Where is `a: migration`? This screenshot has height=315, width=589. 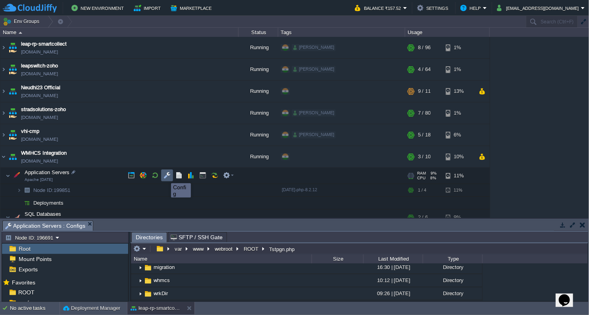 a: migration is located at coordinates (164, 267).